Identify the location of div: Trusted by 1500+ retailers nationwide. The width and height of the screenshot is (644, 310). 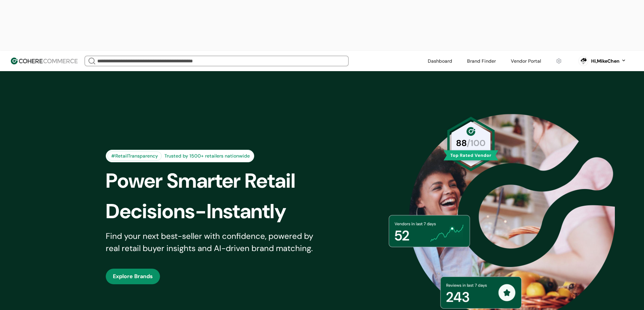
(207, 156).